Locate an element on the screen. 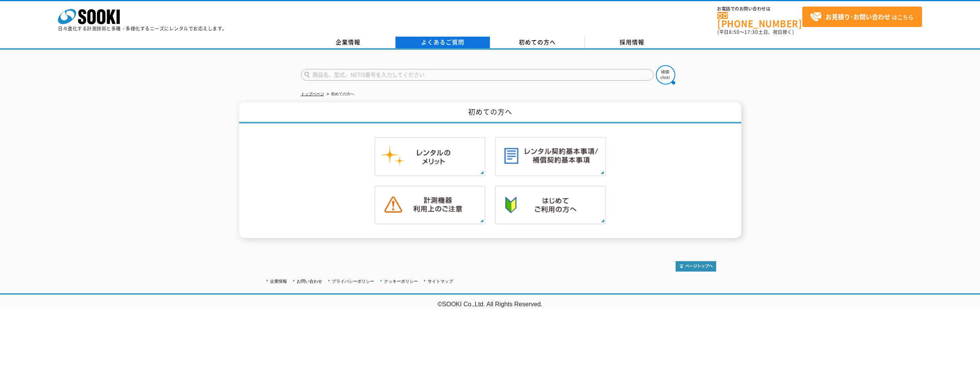 The image size is (980, 368). span: (平日 ～ 土日、祝日除く) is located at coordinates (755, 32).